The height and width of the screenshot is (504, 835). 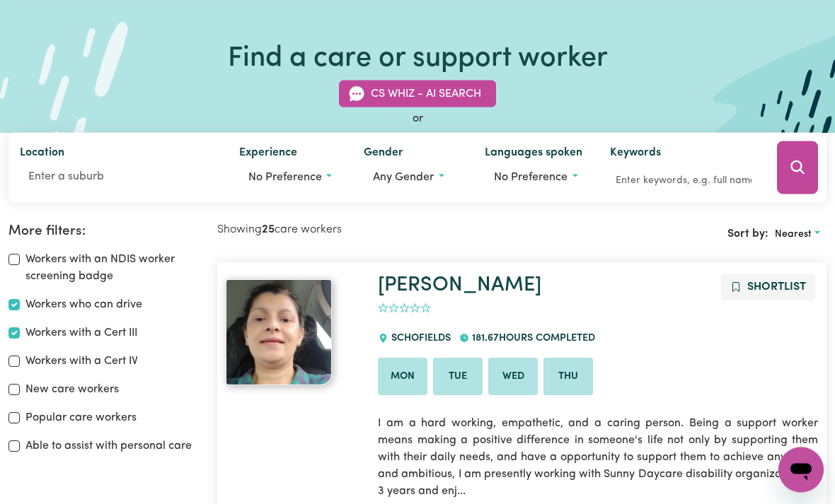 I want to click on span: Nearest, so click(x=793, y=235).